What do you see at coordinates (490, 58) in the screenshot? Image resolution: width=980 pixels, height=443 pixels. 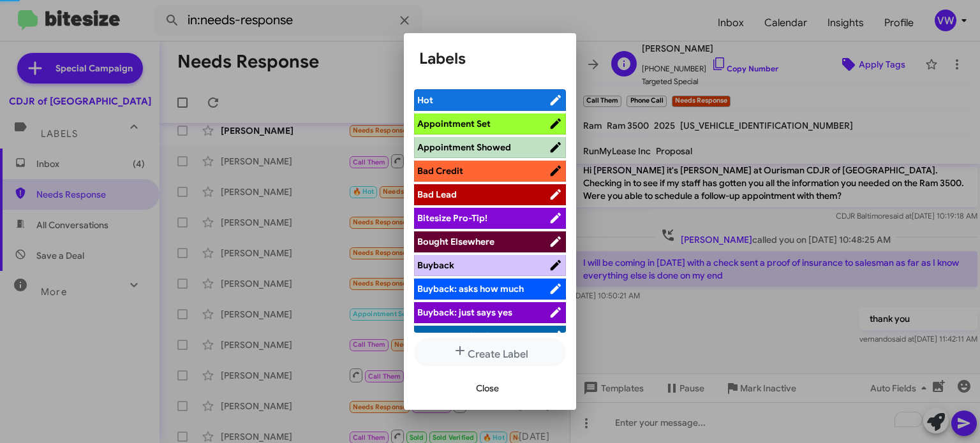 I see `h1: Labels` at bounding box center [490, 58].